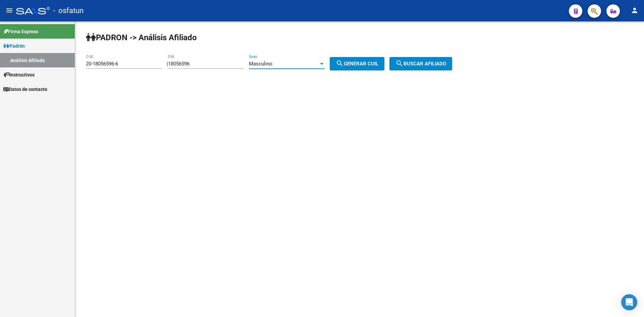 This screenshot has width=644, height=317. I want to click on strong: PADRON -> Análisis Afiliado, so click(141, 38).